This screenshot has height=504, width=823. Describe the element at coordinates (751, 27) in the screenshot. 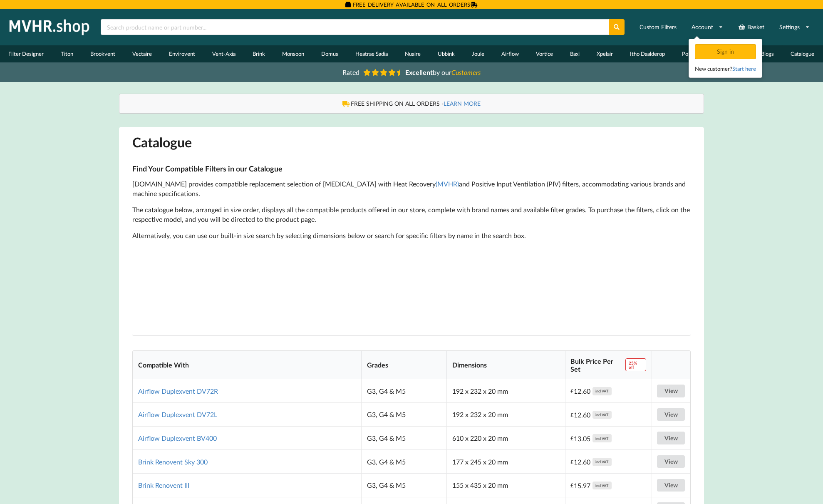

I see `a: Basket` at that location.